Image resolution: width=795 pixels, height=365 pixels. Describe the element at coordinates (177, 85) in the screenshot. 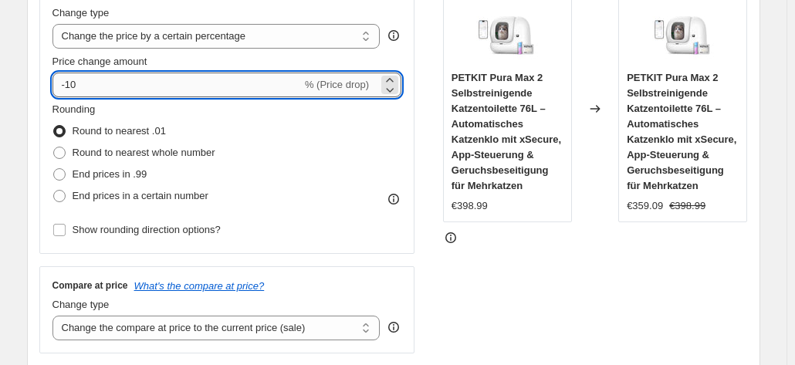

I see `input: -15` at that location.